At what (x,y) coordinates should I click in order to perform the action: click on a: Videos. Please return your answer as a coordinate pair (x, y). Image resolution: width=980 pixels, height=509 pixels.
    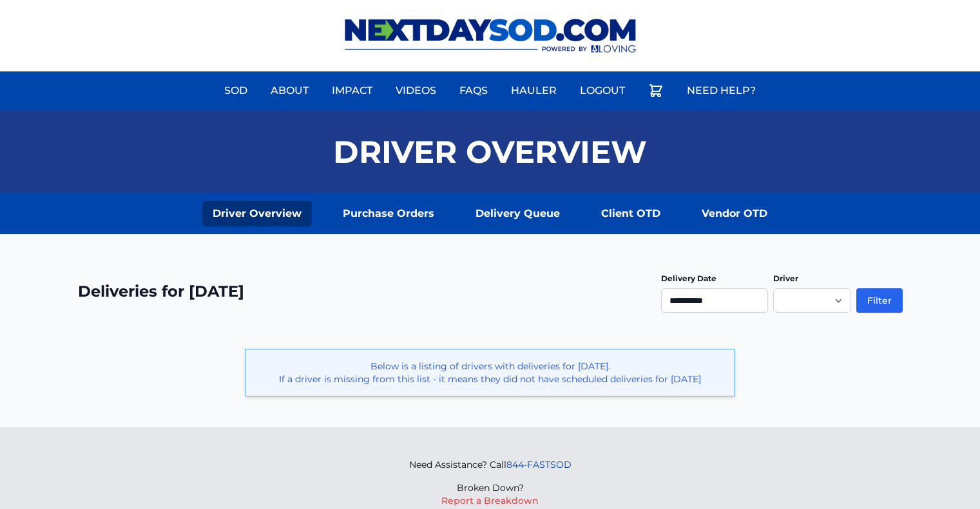
    Looking at the image, I should click on (415, 90).